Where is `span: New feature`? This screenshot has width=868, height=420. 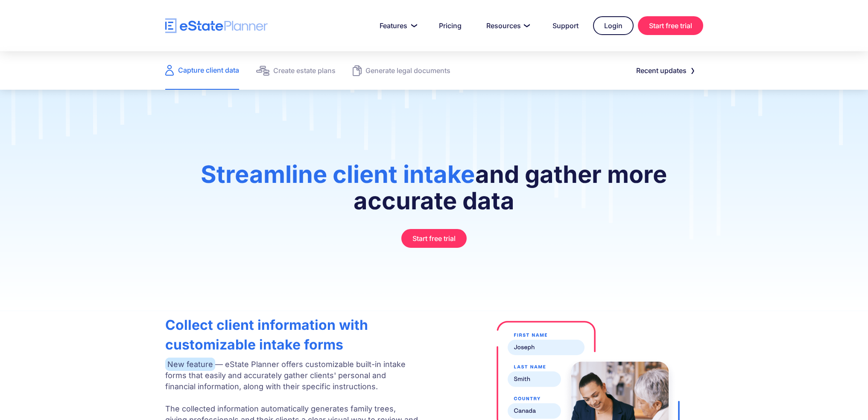 span: New feature is located at coordinates (190, 364).